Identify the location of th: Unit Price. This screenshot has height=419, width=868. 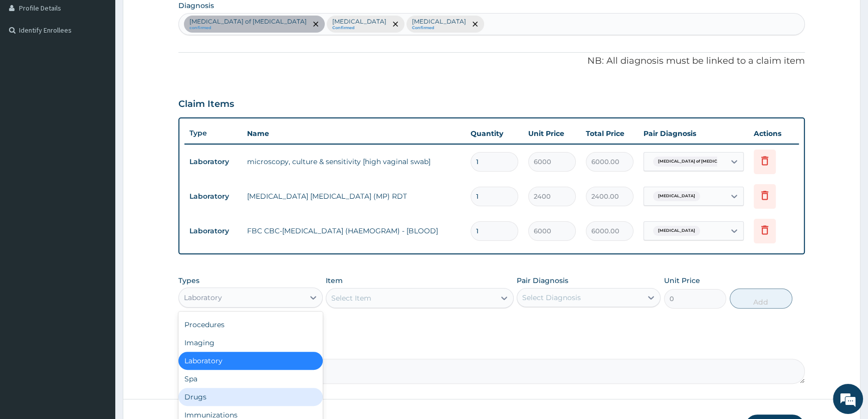
(552, 133).